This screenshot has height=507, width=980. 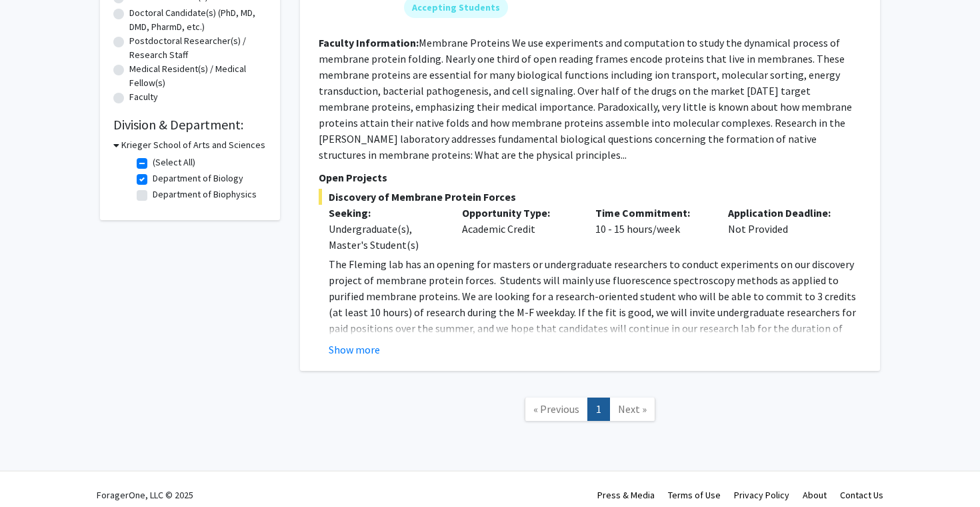 I want to click on span: Discovery of Membrane Protein Forces, so click(x=590, y=197).